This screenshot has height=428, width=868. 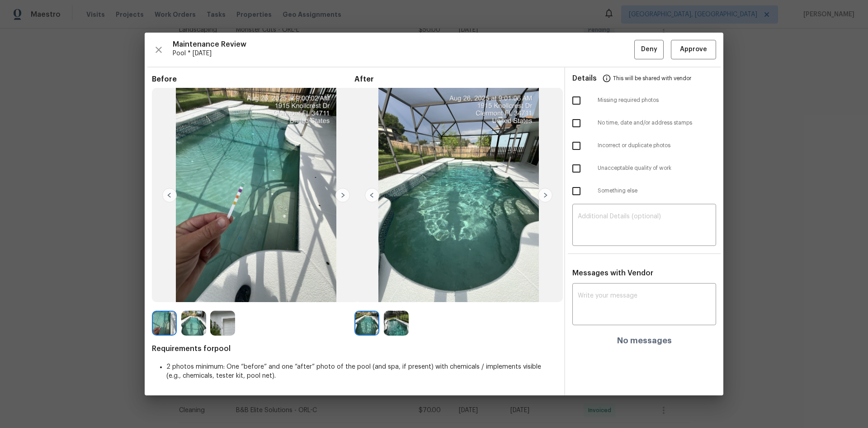 What do you see at coordinates (657, 145) in the screenshot?
I see `span: Incorrect or duplicate photos` at bounding box center [657, 145].